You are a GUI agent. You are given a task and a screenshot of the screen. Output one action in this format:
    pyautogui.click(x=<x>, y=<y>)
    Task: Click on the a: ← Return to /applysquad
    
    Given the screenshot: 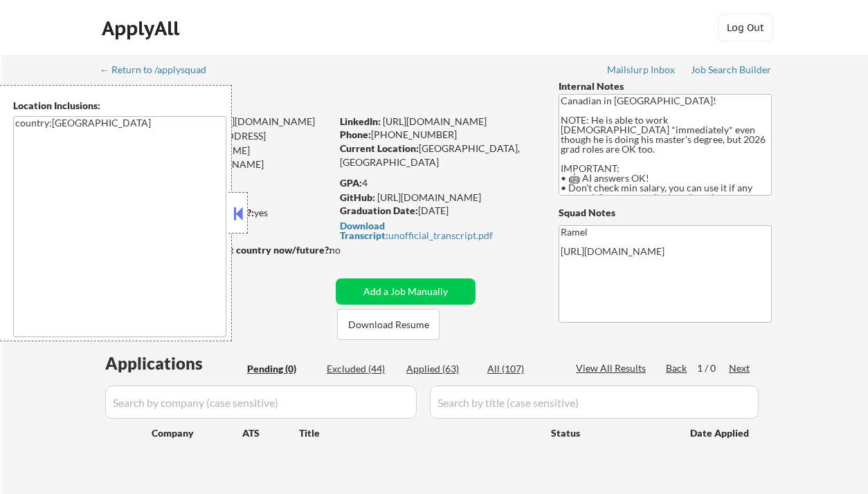 What is the action you would take?
    pyautogui.click(x=160, y=71)
    